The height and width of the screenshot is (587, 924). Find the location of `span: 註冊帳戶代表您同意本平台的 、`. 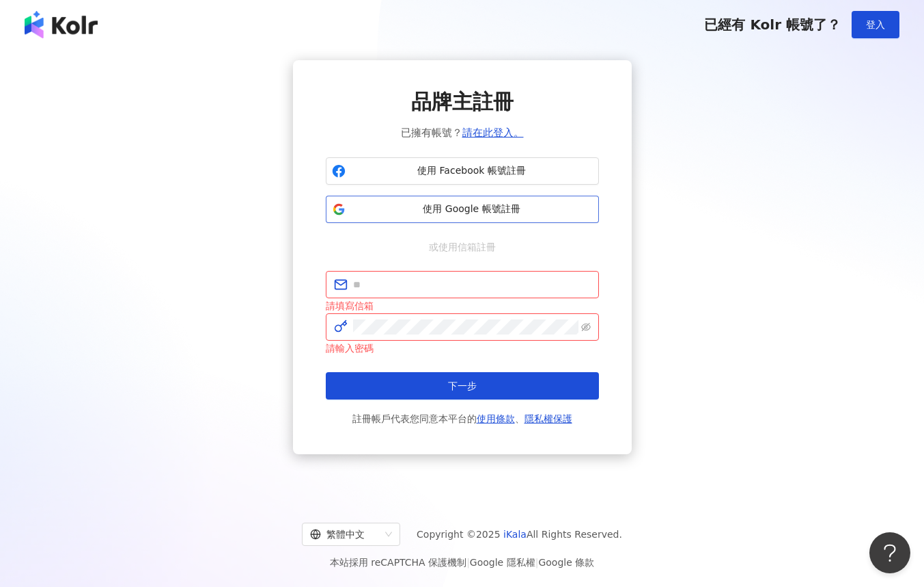

span: 註冊帳戶代表您同意本平台的 、 is located at coordinates (463, 418).